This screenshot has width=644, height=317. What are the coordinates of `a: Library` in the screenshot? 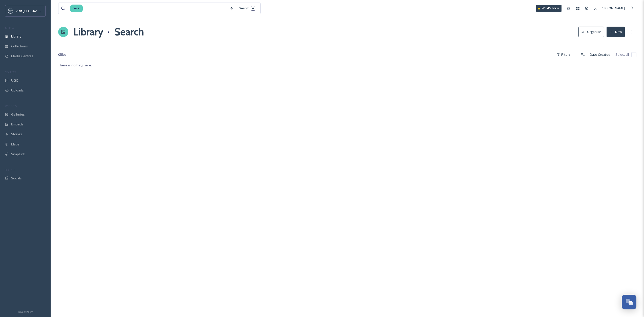 It's located at (88, 32).